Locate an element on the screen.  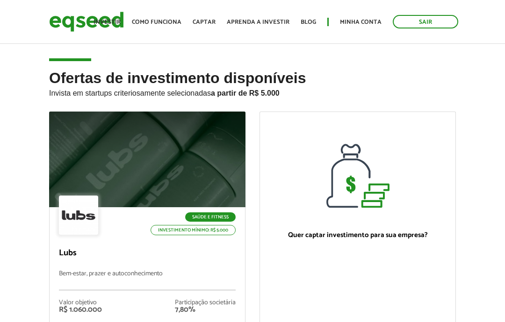
div: Valor objetivo is located at coordinates (80, 303).